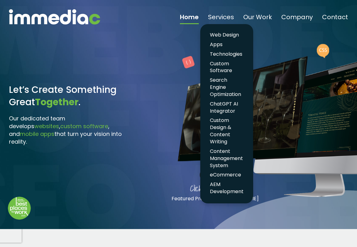 The image size is (357, 247). I want to click on a: Content Management System, so click(227, 158).